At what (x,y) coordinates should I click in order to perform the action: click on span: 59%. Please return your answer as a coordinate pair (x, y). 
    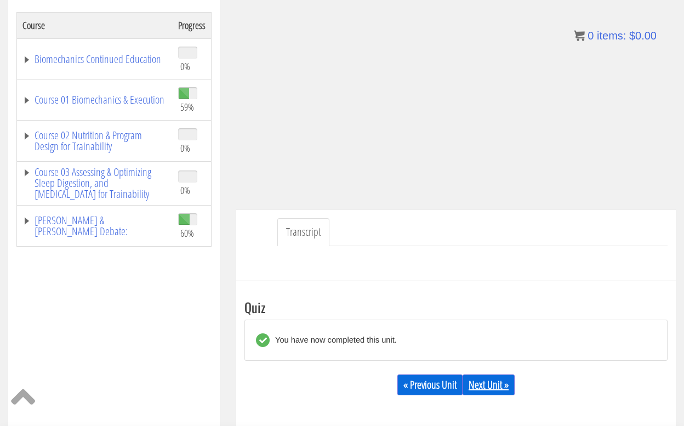
    Looking at the image, I should click on (187, 107).